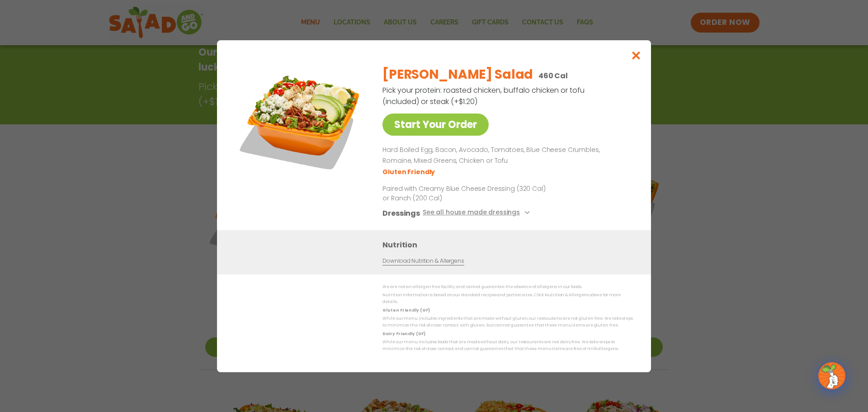 The width and height of the screenshot is (868, 412). I want to click on p: Hard Boiled Egg, Bacon, Avocado, Tomatoes, Blue Cheese Crumbles, Romaine, Mixed Greens, Chicken o..., so click(506, 155).